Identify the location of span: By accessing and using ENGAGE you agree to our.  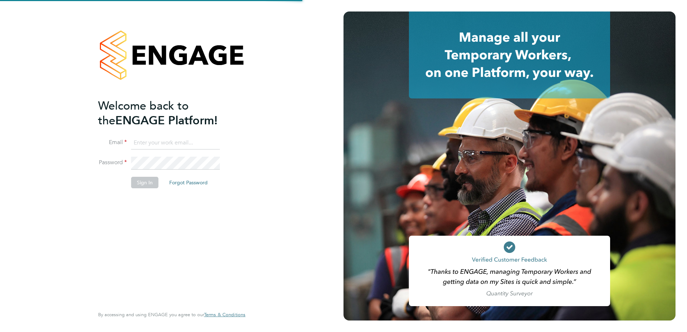
(172, 314).